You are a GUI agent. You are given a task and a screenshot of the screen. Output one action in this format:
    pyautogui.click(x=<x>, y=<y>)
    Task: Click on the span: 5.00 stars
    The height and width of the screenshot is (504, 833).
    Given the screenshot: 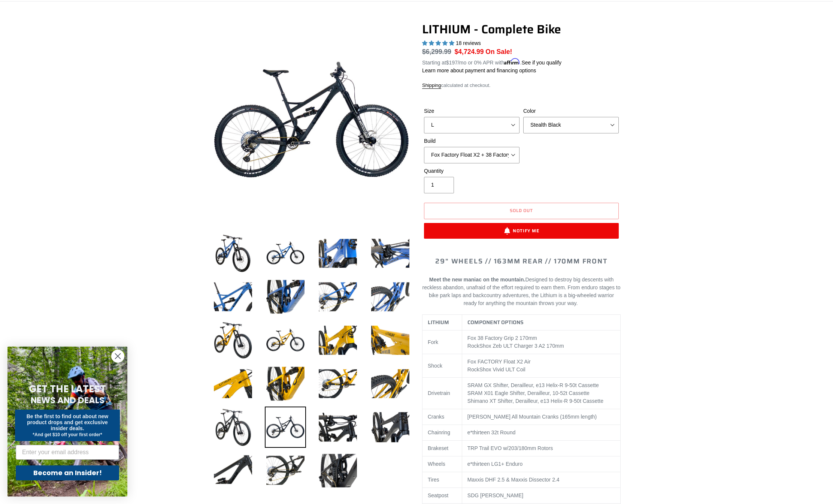 What is the action you would take?
    pyautogui.click(x=439, y=43)
    